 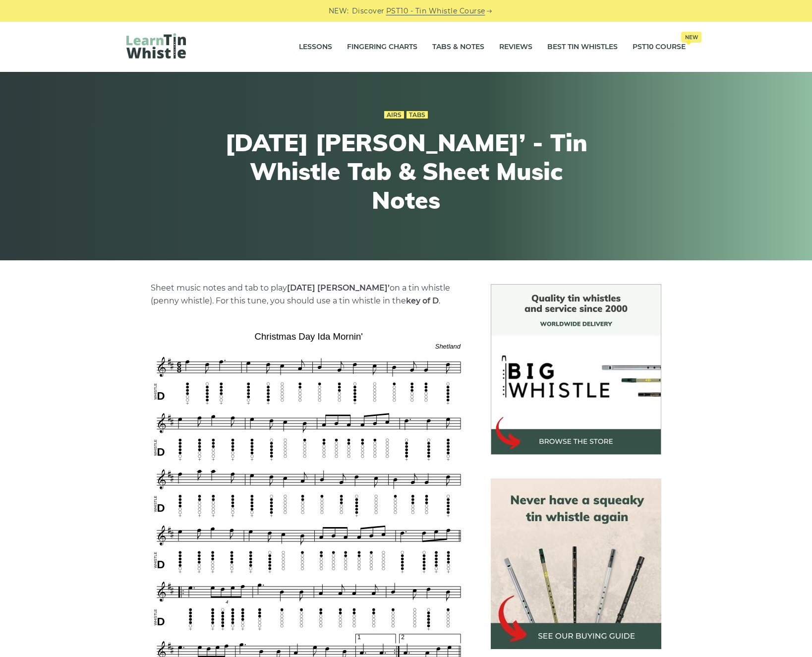 What do you see at coordinates (315, 47) in the screenshot?
I see `a: Lessons` at bounding box center [315, 47].